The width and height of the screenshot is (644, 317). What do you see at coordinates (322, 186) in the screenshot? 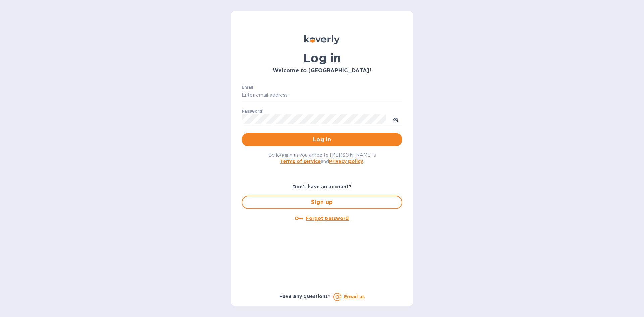
I see `b: Don't have an account?` at bounding box center [322, 186].